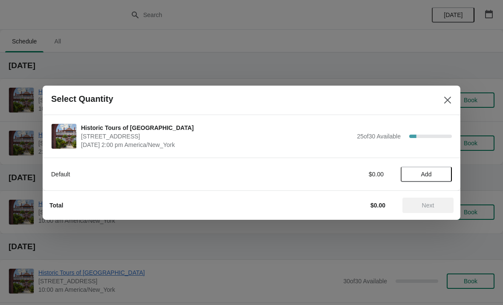 Image resolution: width=503 pixels, height=305 pixels. Describe the element at coordinates (169, 174) in the screenshot. I see `div: Default` at that location.